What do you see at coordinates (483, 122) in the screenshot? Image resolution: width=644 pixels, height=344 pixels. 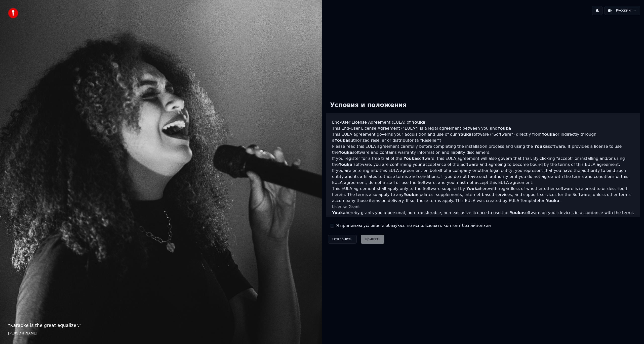 I see `h3: End-User License Agreement (EULA) of` at bounding box center [483, 122].